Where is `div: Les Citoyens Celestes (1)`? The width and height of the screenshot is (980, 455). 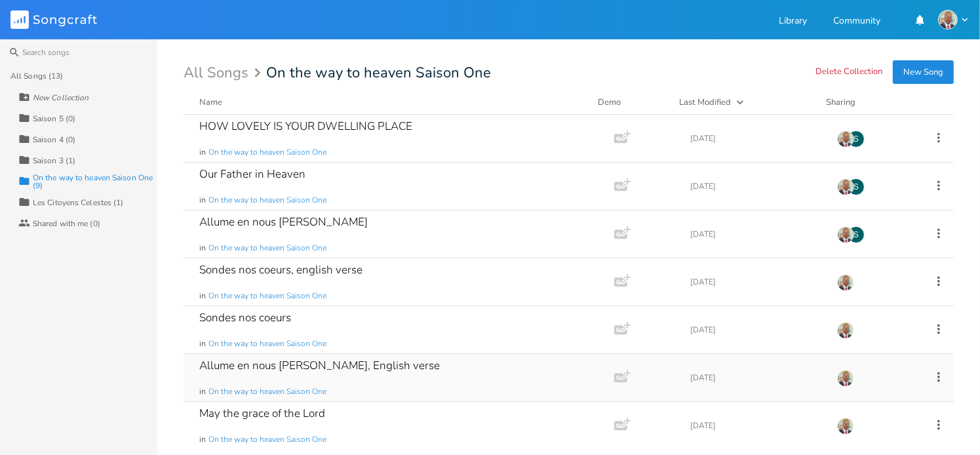 div: Les Citoyens Celestes (1) is located at coordinates (78, 203).